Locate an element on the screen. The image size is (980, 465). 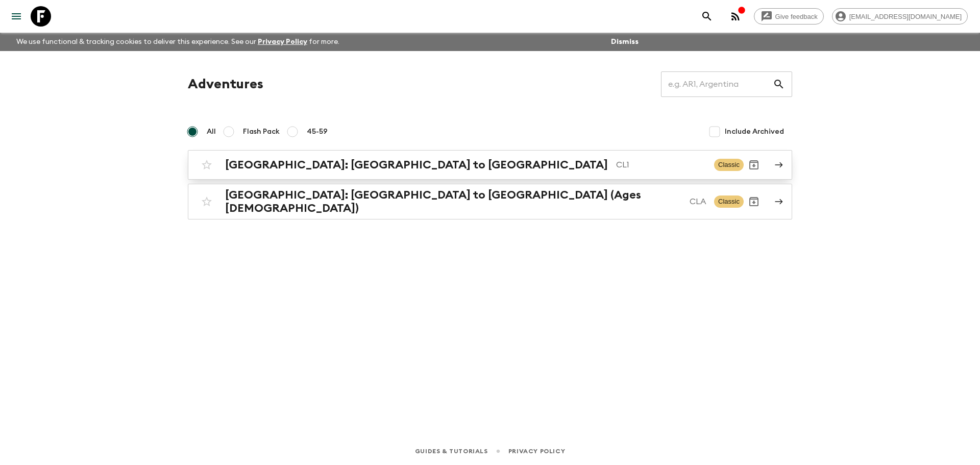
span: 45-59 is located at coordinates (317, 132).